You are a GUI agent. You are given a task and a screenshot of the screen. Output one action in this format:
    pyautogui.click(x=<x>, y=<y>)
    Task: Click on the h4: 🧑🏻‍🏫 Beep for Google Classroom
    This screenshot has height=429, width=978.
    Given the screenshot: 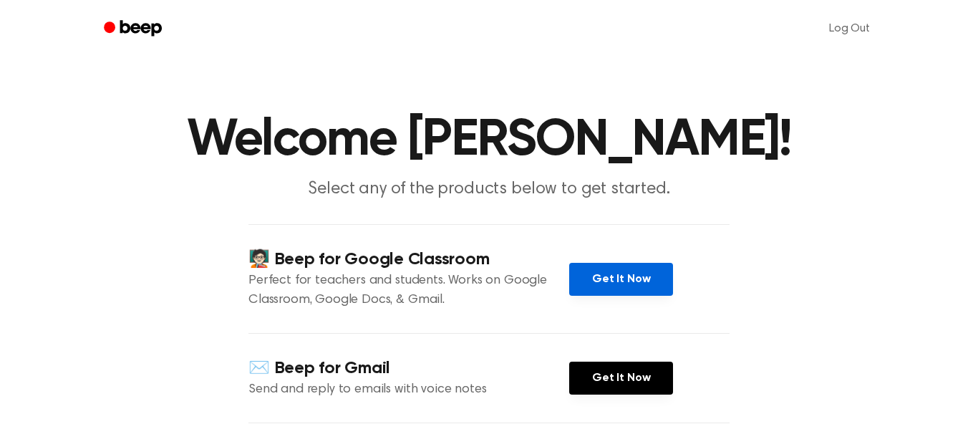 What is the action you would take?
    pyautogui.click(x=409, y=259)
    